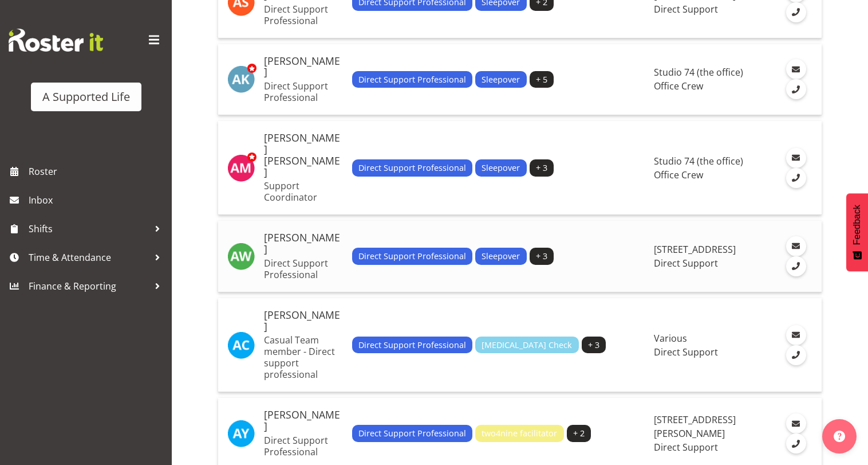  What do you see at coordinates (56, 40) in the screenshot?
I see `img: Rosterit website logo` at bounding box center [56, 40].